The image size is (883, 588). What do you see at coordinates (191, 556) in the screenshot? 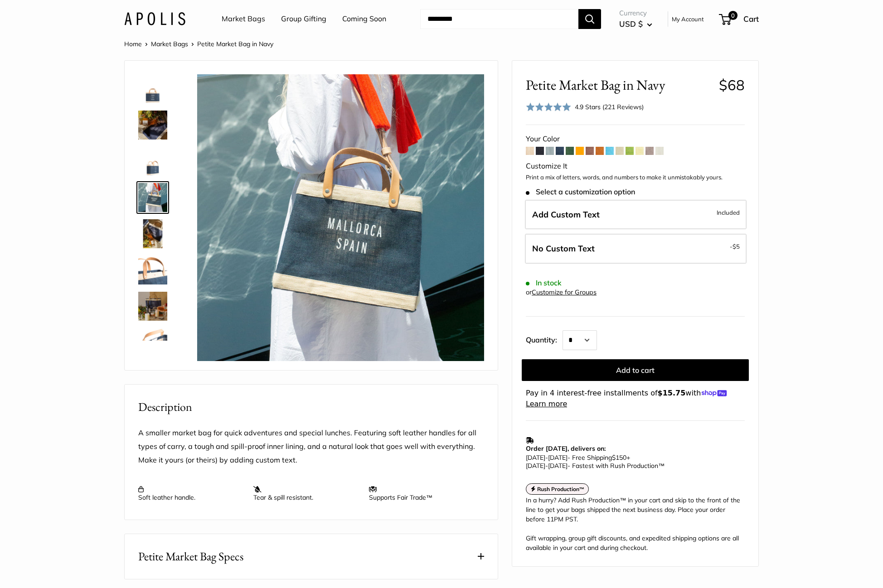
I see `span: Petite Market Bag Specs` at bounding box center [191, 556].